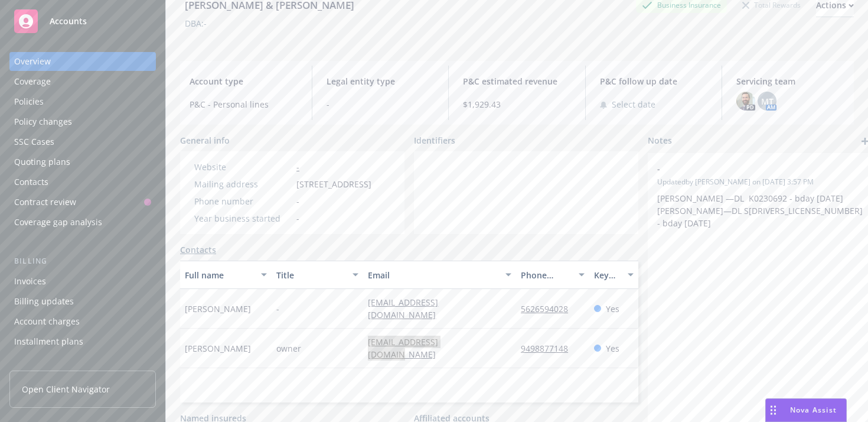  What do you see at coordinates (806, 410) in the screenshot?
I see `button: Nova Assist` at bounding box center [806, 410].